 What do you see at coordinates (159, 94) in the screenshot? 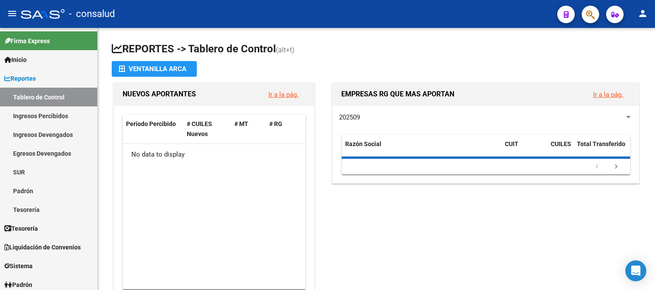
I see `span: NUEVOS APORTANTES` at bounding box center [159, 94].